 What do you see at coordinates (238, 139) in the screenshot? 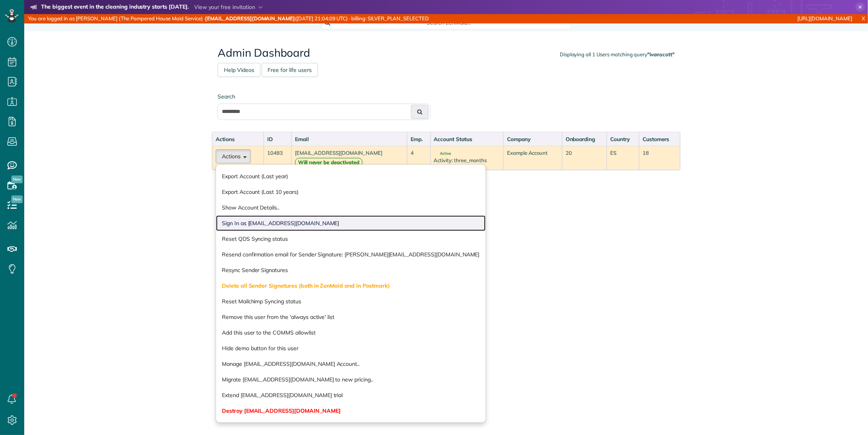
I see `div: Actions` at bounding box center [238, 139].